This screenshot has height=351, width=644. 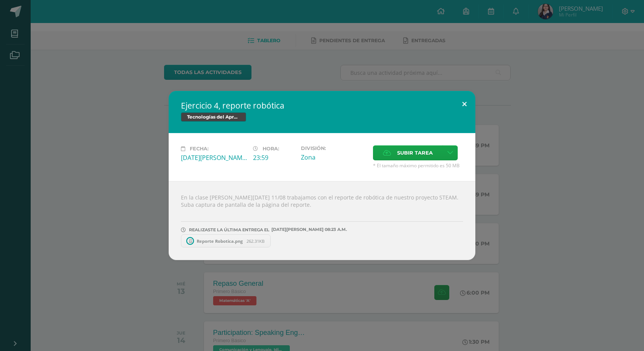 I want to click on span: Tecnologías del Aprendizaje y la Comunicación, so click(x=213, y=117).